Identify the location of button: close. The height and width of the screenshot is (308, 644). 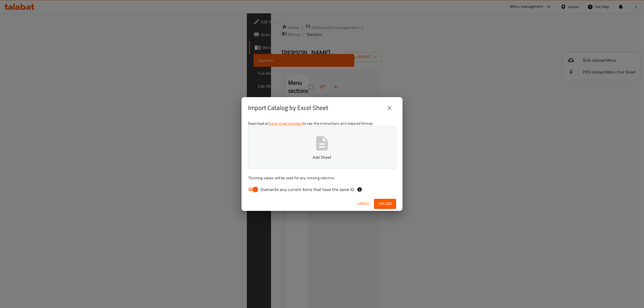
(390, 108).